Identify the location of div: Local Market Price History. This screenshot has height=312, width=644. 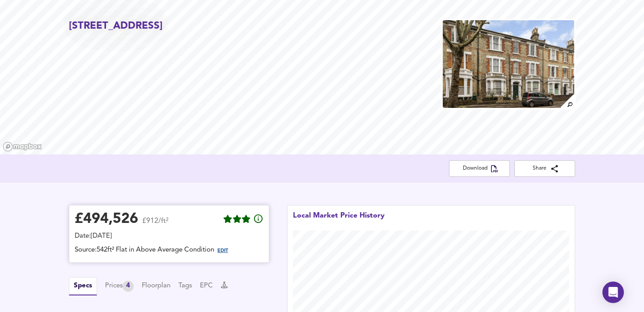
(339, 221).